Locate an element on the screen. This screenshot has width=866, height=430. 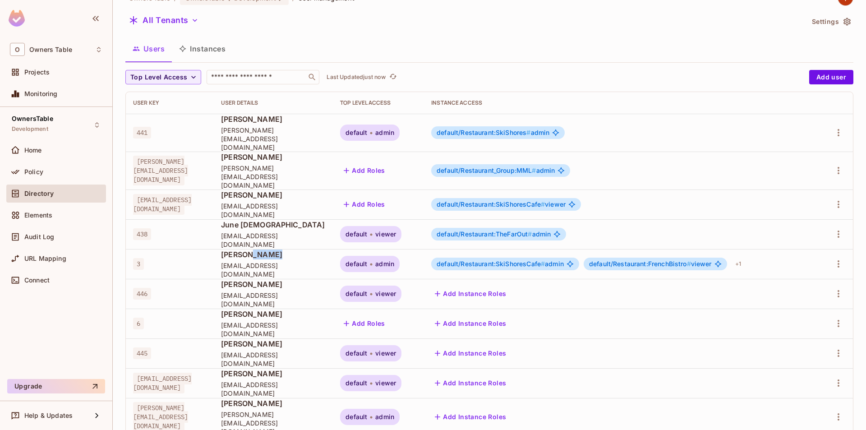
span: 3 is located at coordinates (138, 264).